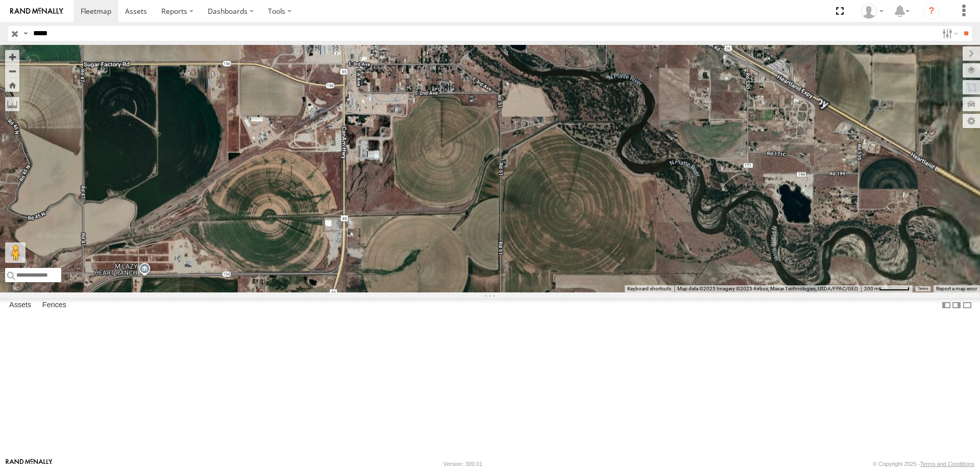  I want to click on label: Dock Summary Table to the Right, so click(956, 305).